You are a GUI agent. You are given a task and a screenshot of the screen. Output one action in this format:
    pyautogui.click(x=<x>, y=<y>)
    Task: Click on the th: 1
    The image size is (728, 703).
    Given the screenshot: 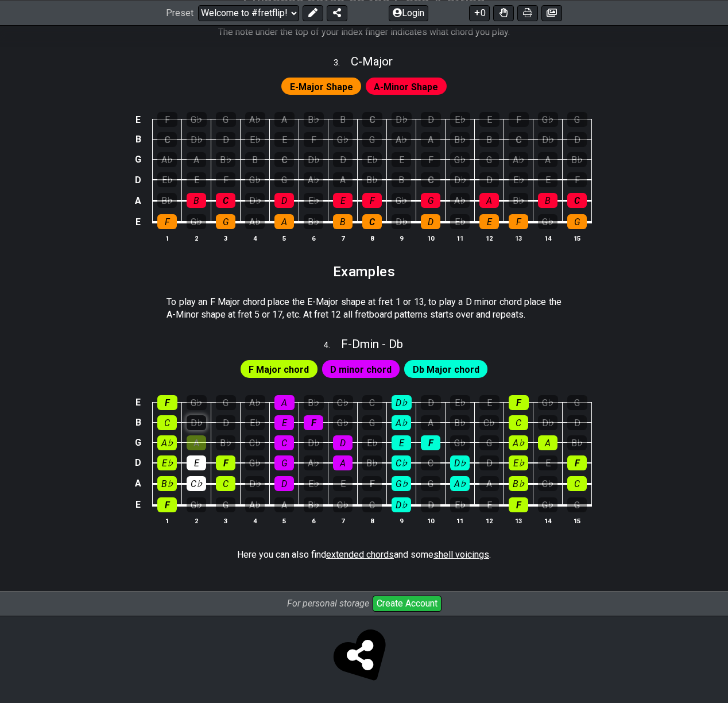 What is the action you would take?
    pyautogui.click(x=167, y=238)
    